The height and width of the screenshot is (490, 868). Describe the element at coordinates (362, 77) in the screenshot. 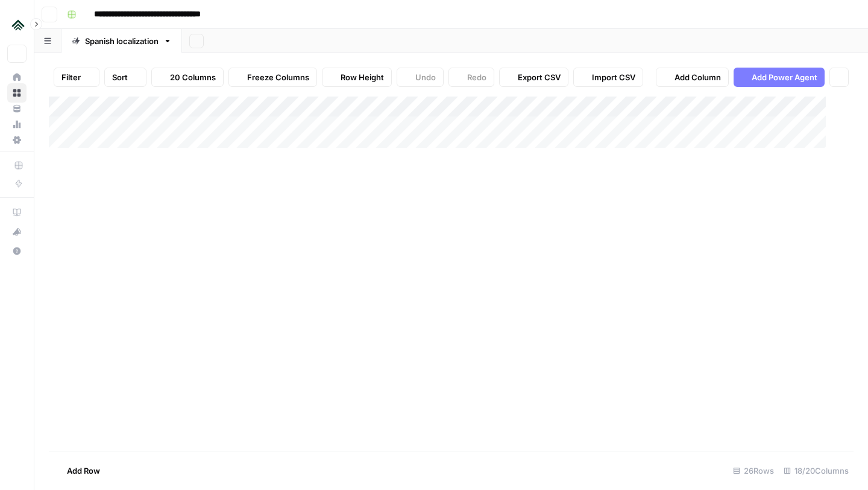

I see `span: Row Height` at that location.